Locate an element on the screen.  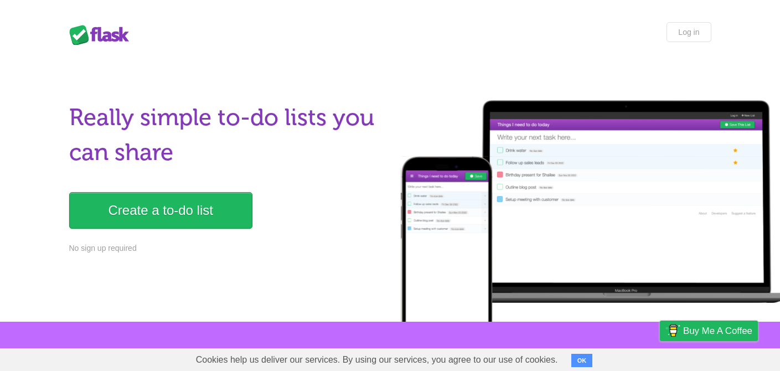
a: Buy me a coffee is located at coordinates (708, 330).